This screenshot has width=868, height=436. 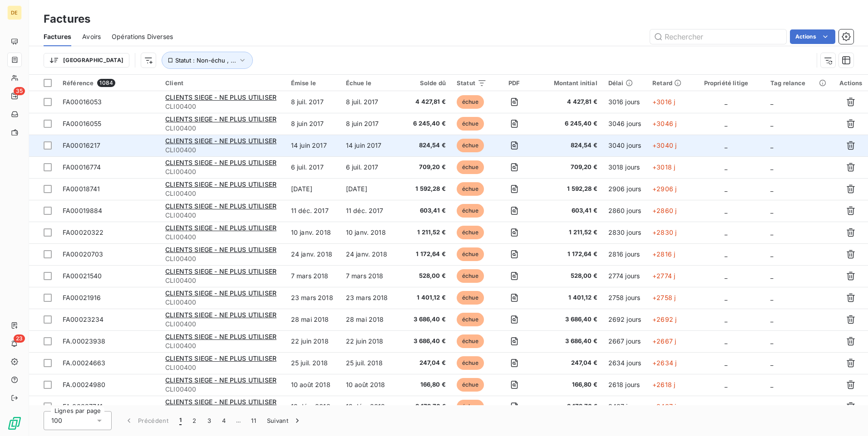 I want to click on span: +2830 j, so click(x=664, y=232).